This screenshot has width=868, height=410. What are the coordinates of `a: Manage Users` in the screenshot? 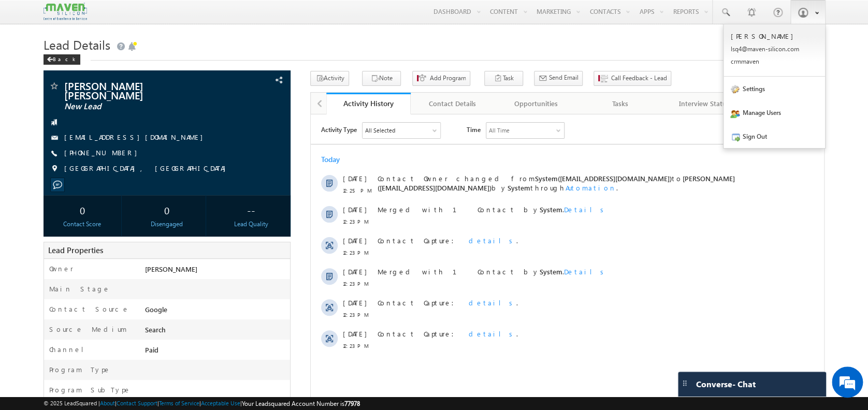 It's located at (774, 112).